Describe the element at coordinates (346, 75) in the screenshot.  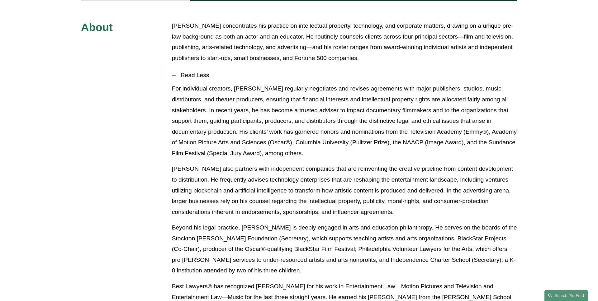
I see `span: Read Less` at that location.